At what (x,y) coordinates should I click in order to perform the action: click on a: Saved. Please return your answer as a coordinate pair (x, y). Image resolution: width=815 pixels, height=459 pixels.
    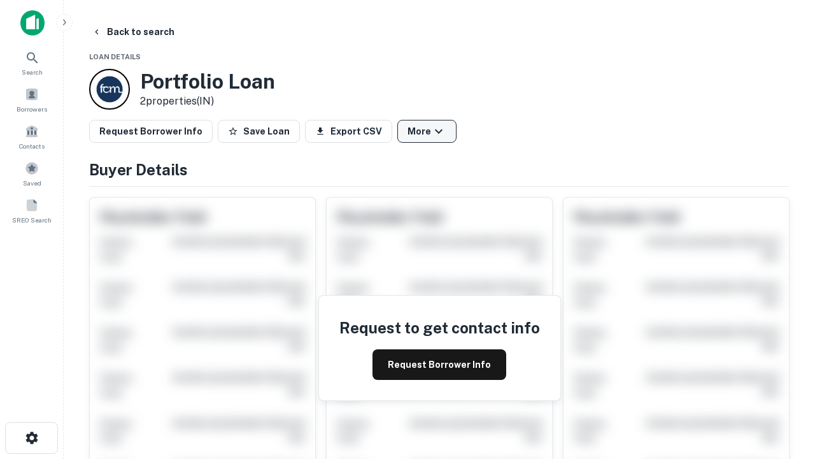
    Looking at the image, I should click on (32, 173).